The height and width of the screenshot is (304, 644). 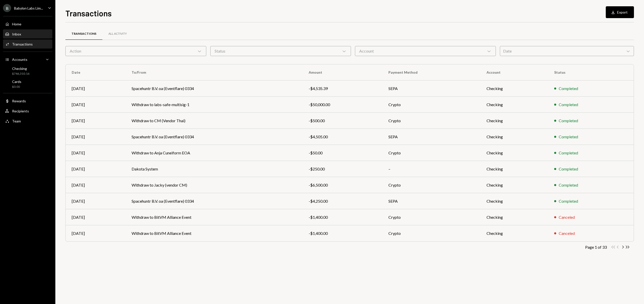 I want to click on a: Team, so click(x=28, y=121).